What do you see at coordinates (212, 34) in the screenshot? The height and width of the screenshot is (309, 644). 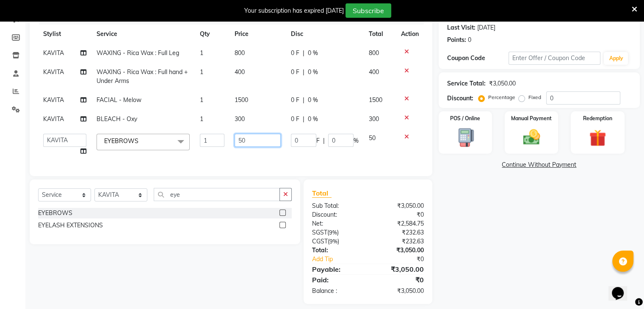 I see `th: Qty` at bounding box center [212, 34].